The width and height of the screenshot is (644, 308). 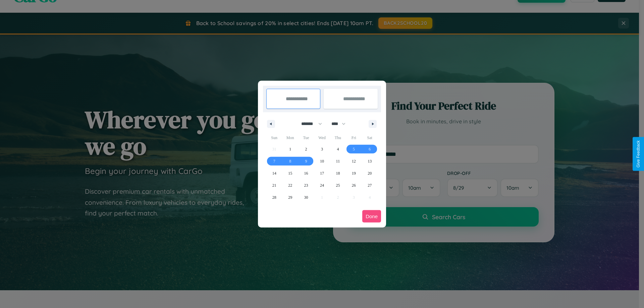 I want to click on span: 6, so click(x=370, y=149).